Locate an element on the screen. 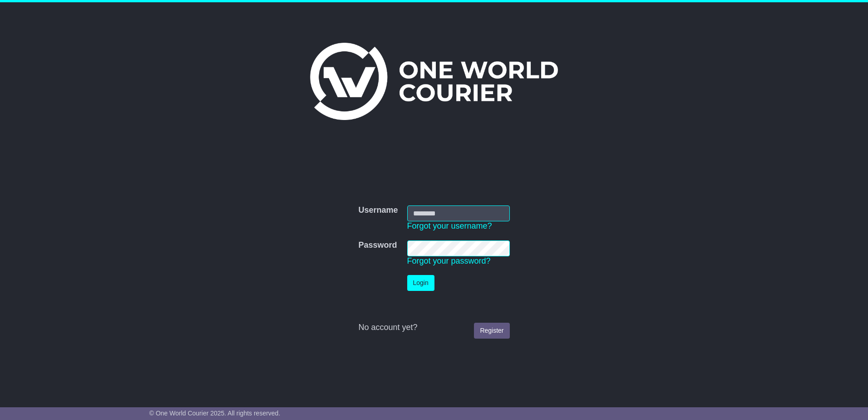  div: No account yet? is located at coordinates (434, 328).